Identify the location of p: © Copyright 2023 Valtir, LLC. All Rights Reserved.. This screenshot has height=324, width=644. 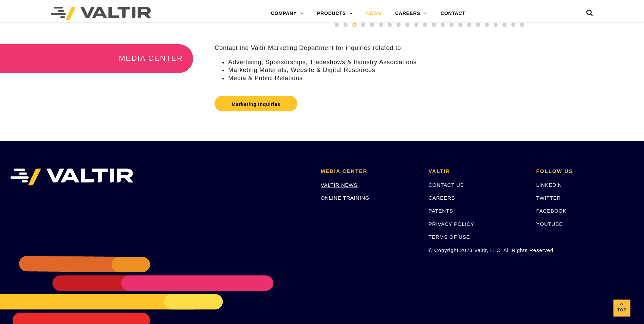
(477, 250).